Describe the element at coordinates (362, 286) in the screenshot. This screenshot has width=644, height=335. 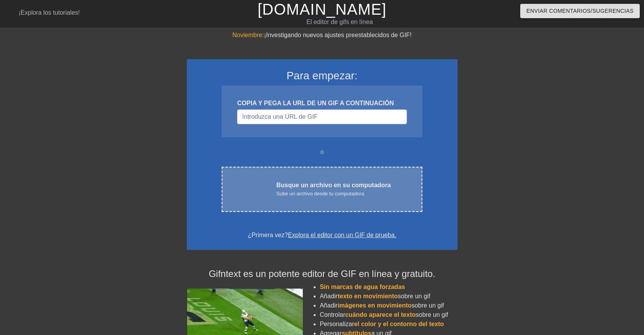
I see `font: Sin marcas de agua forzadas` at that location.